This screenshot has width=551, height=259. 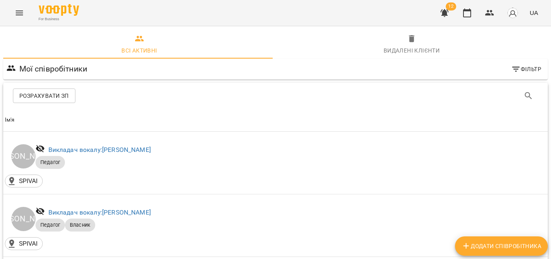 What do you see at coordinates (59, 19) in the screenshot?
I see `span: For Business` at bounding box center [59, 19].